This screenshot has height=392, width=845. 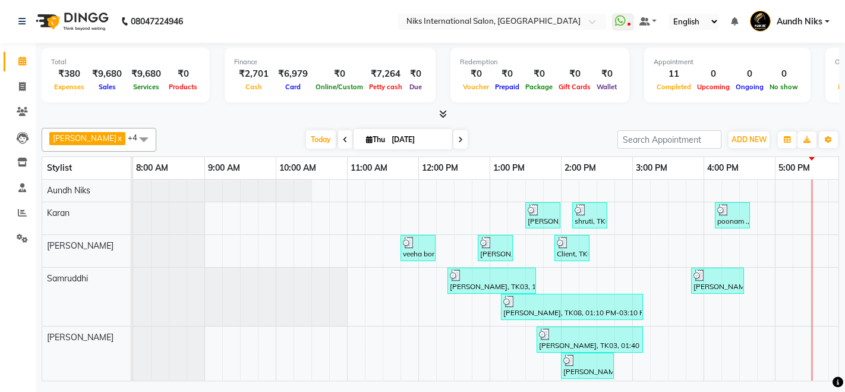 I want to click on img: logo, so click(x=71, y=21).